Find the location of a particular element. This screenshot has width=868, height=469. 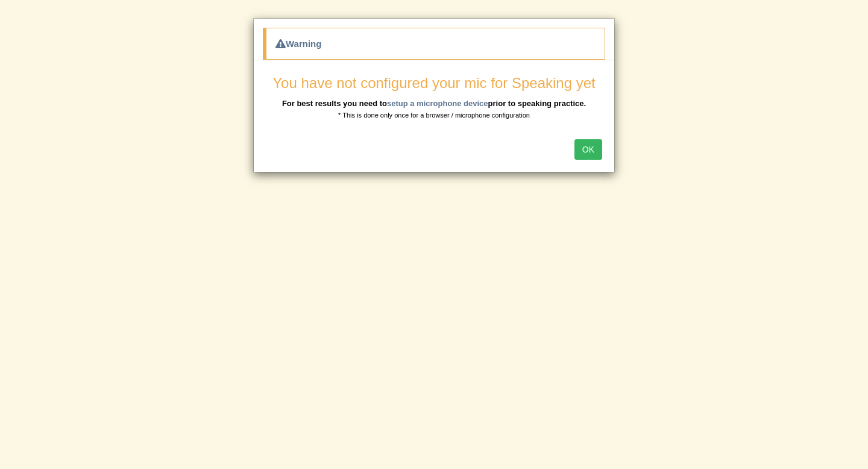

span: You have not configured your mic for Speaking yet is located at coordinates (434, 83).